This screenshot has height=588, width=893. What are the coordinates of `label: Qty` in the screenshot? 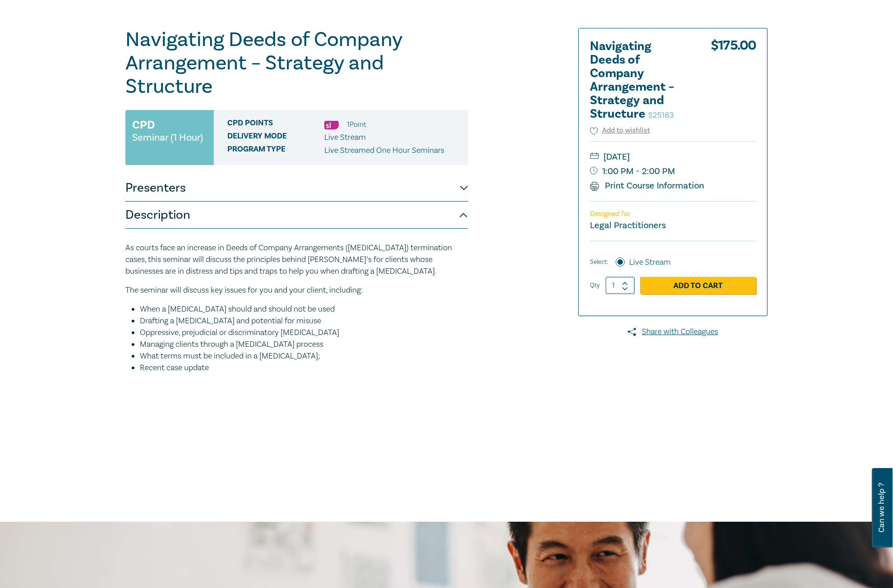 It's located at (595, 286).